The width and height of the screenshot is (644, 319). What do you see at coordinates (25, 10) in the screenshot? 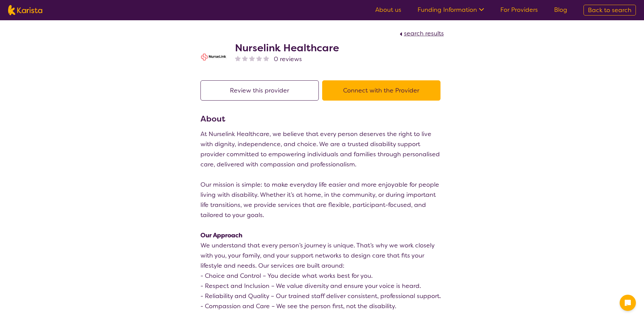
I see `img: Karista logo` at bounding box center [25, 10].